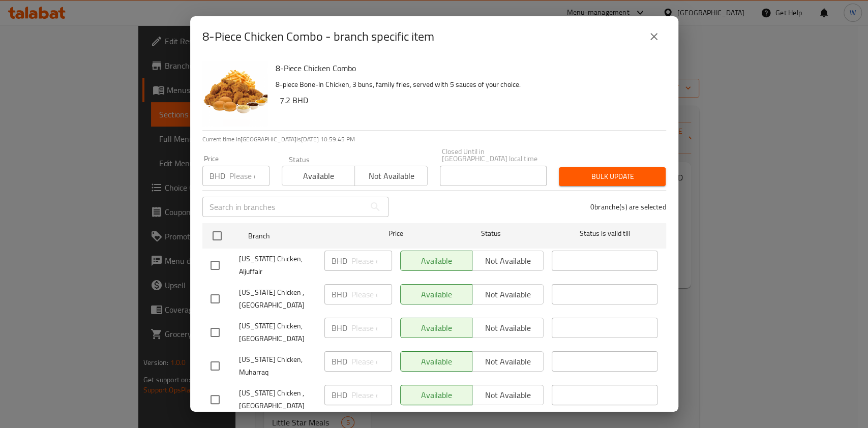 The width and height of the screenshot is (868, 428). Describe the element at coordinates (467, 85) in the screenshot. I see `p: 8-piece Bone-In Chicken, 3 buns, family fries, served with 5 sauces of your choice.` at that location.